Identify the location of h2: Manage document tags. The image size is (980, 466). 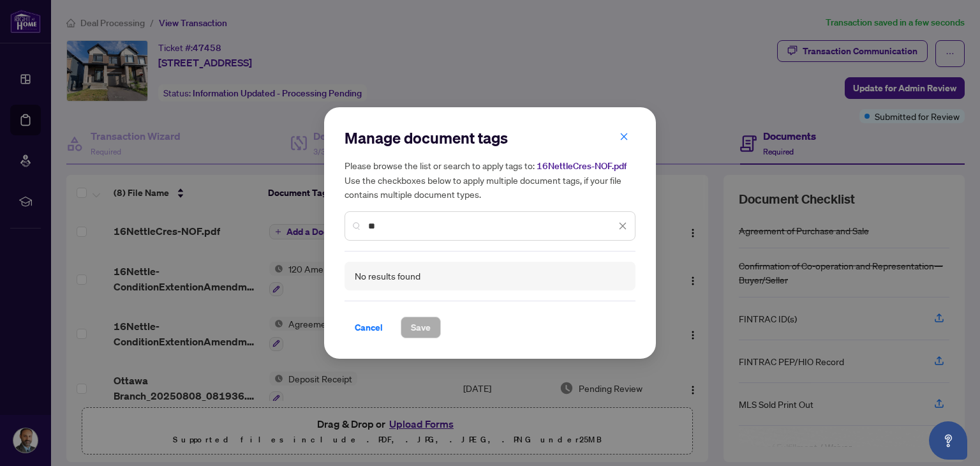
(490, 138).